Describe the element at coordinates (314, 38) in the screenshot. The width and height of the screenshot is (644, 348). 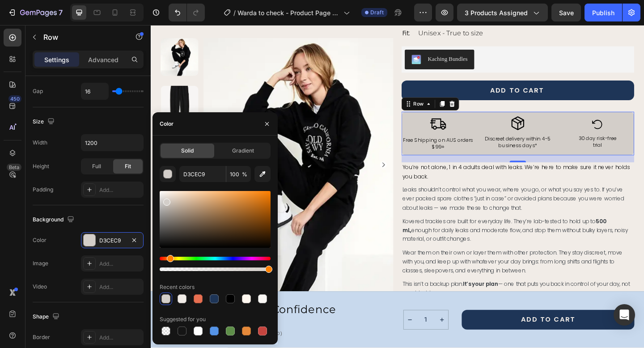
I see `button: Kaching Bundles` at that location.